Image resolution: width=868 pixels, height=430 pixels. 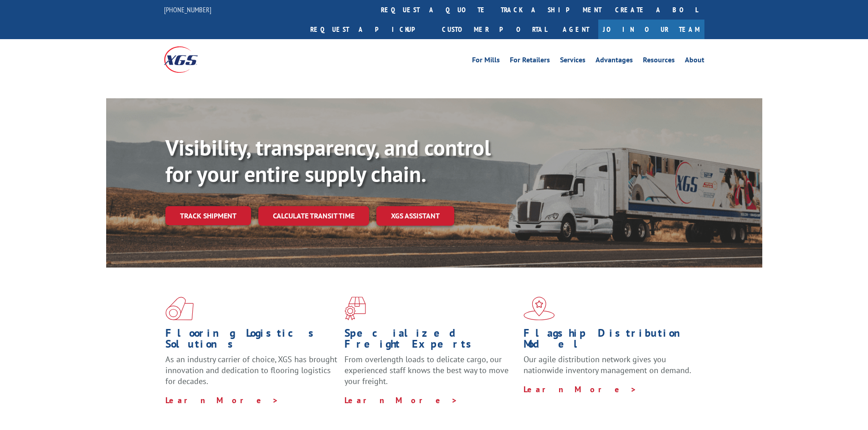 I want to click on a: Resources, so click(x=659, y=61).